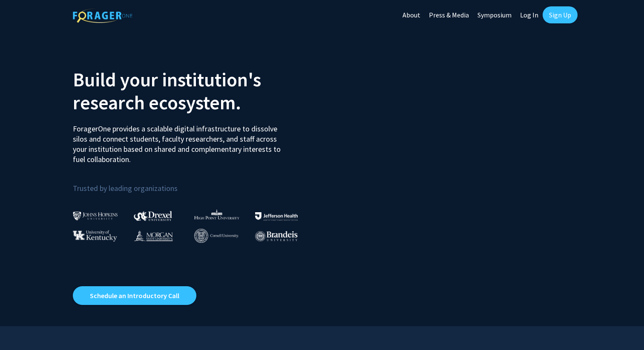 This screenshot has width=644, height=350. Describe the element at coordinates (153, 236) in the screenshot. I see `img: Morgan State University` at that location.